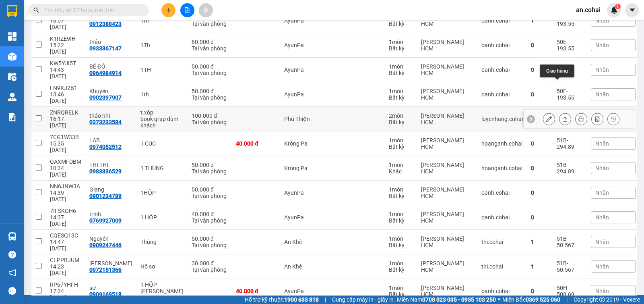  I want to click on span: copyright, so click(602, 299).